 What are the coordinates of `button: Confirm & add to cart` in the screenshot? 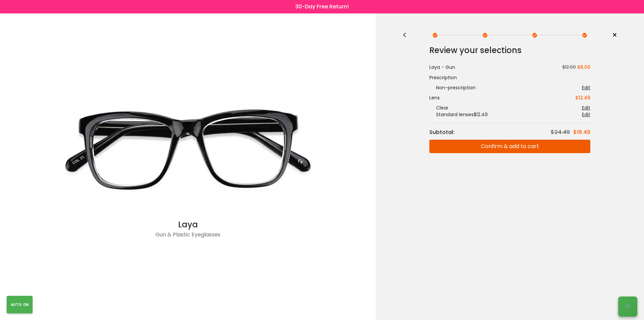 It's located at (510, 146).